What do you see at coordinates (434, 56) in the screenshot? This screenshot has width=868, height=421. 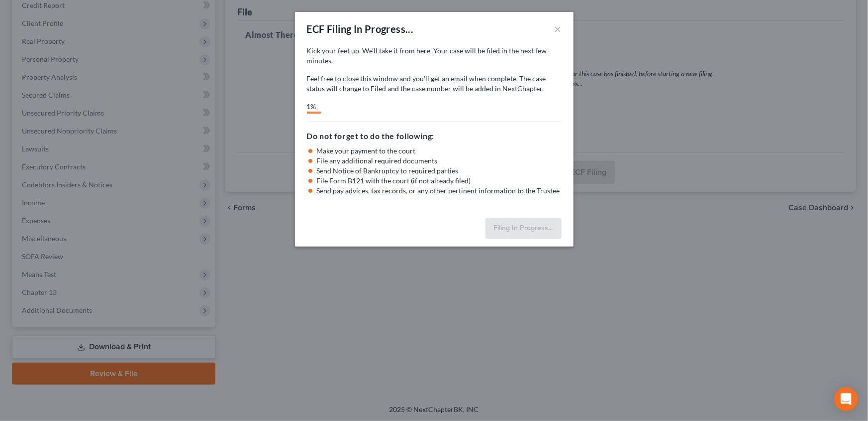 I see `p: Kick your feet up. We’ll take it from here. Your case will be filed in the next few minutes.` at bounding box center [434, 56].